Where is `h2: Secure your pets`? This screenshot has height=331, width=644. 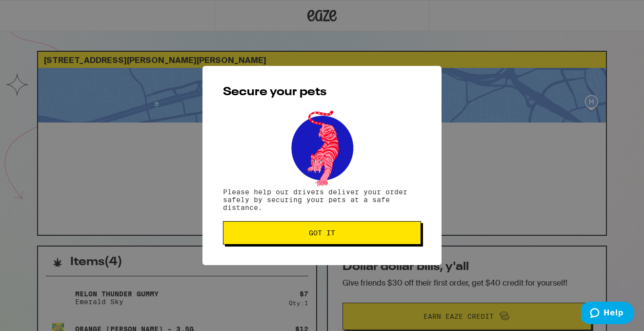 h2: Secure your pets is located at coordinates (322, 93).